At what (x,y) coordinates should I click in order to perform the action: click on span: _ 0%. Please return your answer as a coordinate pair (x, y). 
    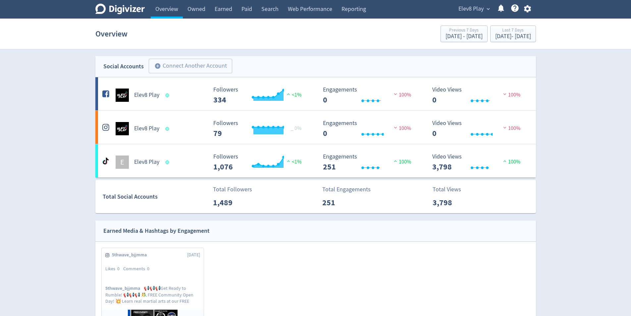
    Looking at the image, I should click on (296, 128).